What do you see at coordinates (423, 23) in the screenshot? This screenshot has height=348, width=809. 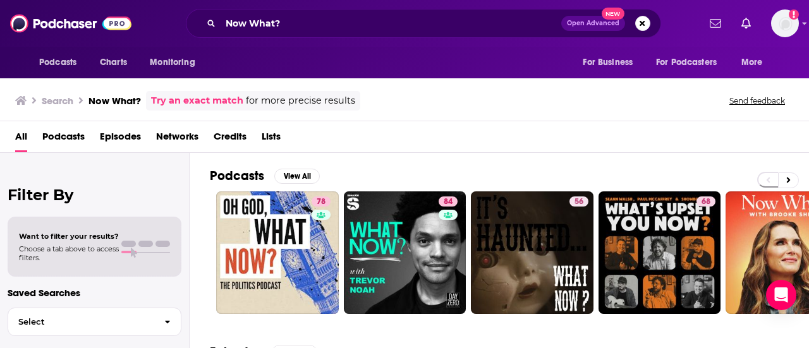 I see `div: Search podcasts, credits, & more...` at bounding box center [423, 23].